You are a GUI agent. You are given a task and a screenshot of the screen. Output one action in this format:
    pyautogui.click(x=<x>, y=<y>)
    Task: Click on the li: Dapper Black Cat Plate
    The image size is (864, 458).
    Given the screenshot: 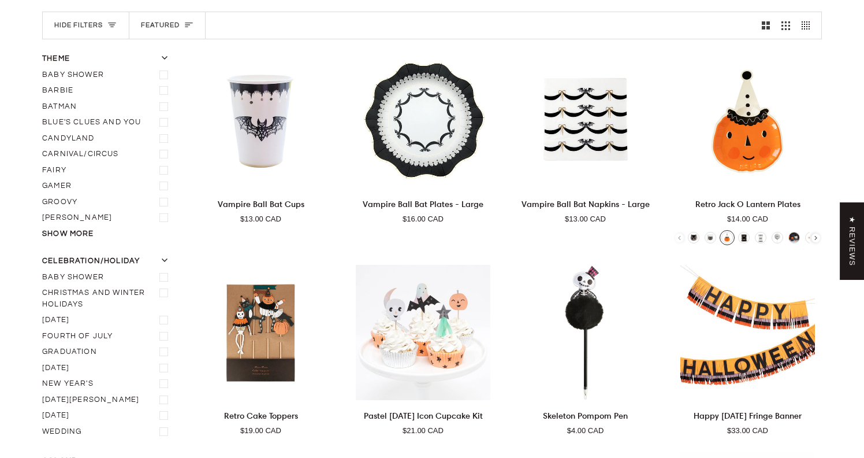 What is the action you would take?
    pyautogui.click(x=711, y=237)
    